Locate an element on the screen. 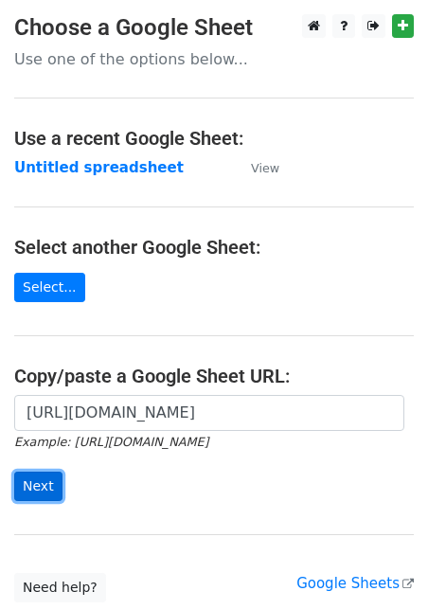  a: View is located at coordinates (256, 168).